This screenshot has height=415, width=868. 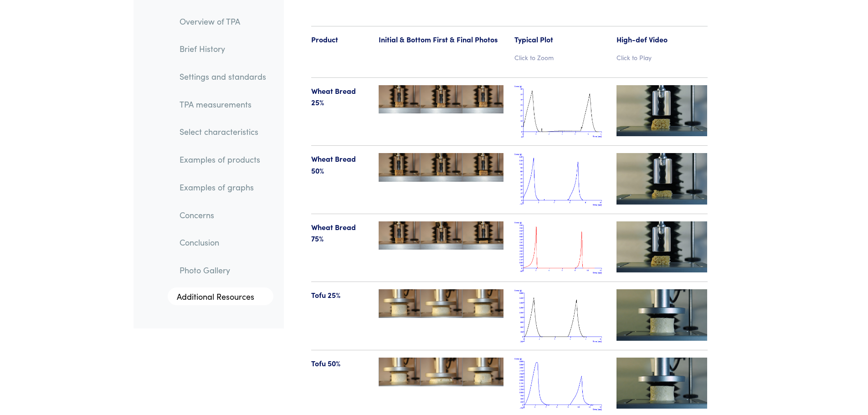 I want to click on img: wheat_bread_tpa_50.png, so click(x=560, y=180).